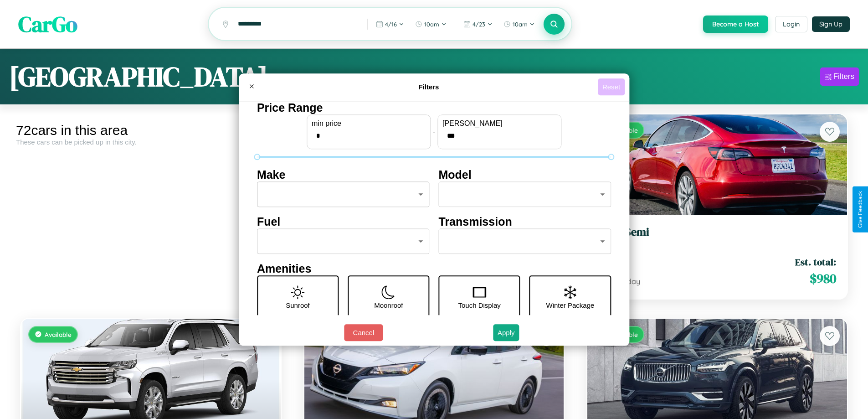 Image resolution: width=868 pixels, height=419 pixels. Describe the element at coordinates (479, 305) in the screenshot. I see `p: Touch Display` at that location.